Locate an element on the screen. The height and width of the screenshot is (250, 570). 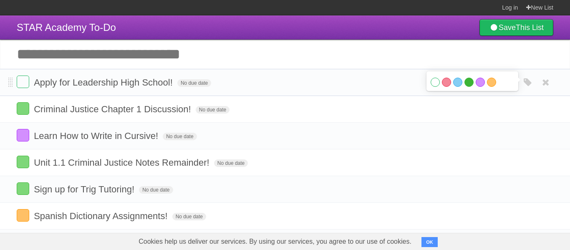
label: White is located at coordinates (435, 82).